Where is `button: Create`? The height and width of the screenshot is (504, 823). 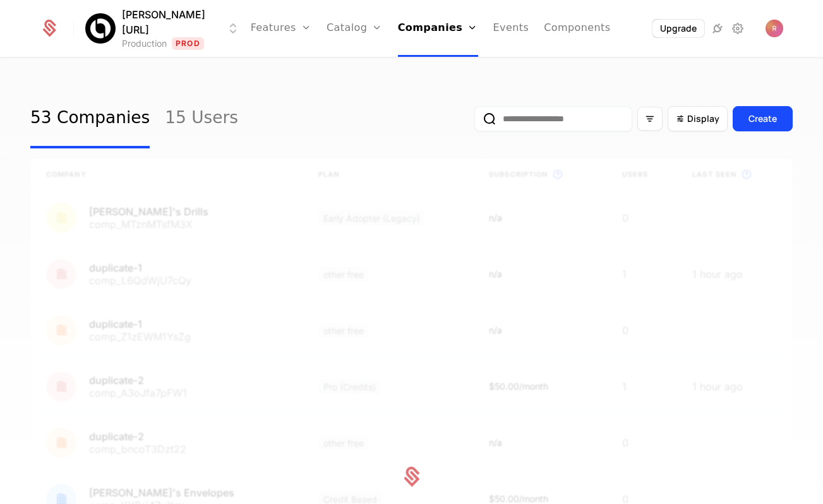
button: Create is located at coordinates (762, 118).